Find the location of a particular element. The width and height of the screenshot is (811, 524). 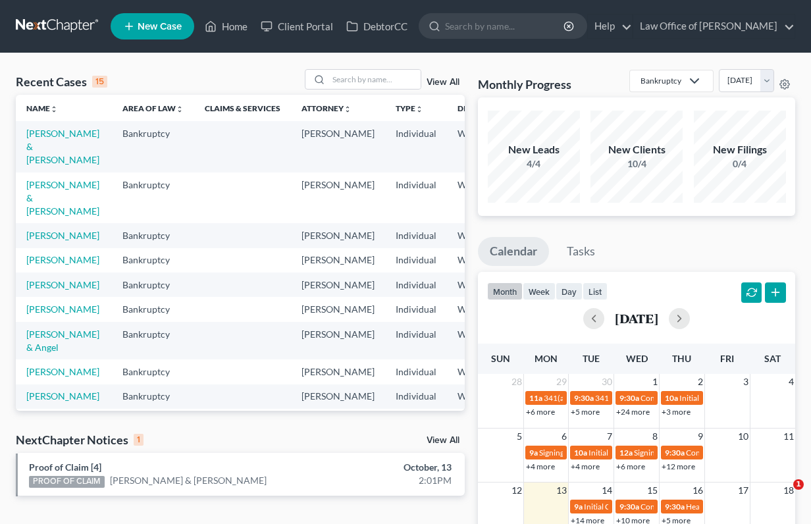

div: PROOF OF CLAIM is located at coordinates (66, 482).